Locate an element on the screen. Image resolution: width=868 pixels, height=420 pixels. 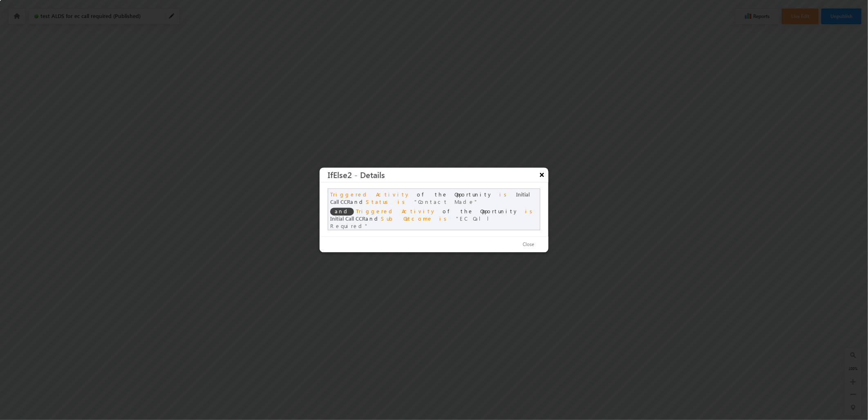
span: Contact Made is located at coordinates (446, 201).